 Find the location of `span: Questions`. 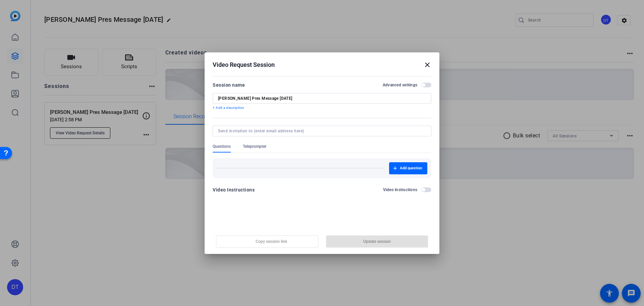

span: Questions is located at coordinates (222, 146).